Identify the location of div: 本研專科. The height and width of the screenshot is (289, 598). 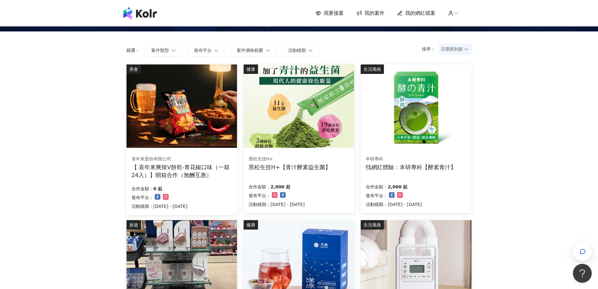
(411, 159).